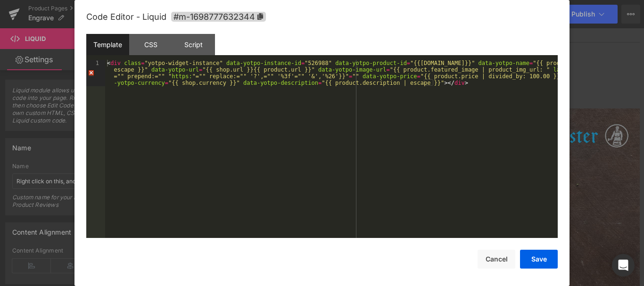  What do you see at coordinates (150, 44) in the screenshot?
I see `div: CSS` at bounding box center [150, 44].